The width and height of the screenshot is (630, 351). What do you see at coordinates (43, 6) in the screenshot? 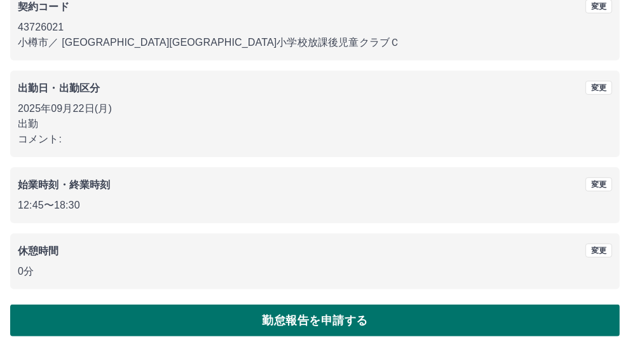
I see `b: 契約コード` at bounding box center [43, 6].